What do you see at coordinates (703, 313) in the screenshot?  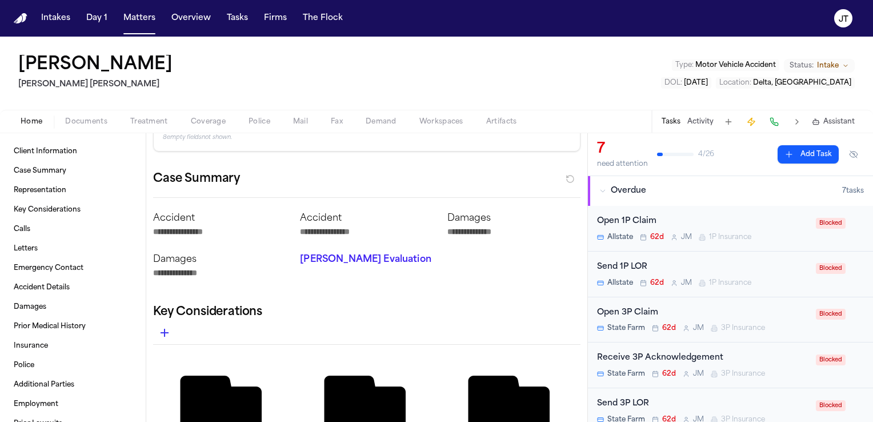 I see `div: Open 3P Claim` at bounding box center [703, 313].